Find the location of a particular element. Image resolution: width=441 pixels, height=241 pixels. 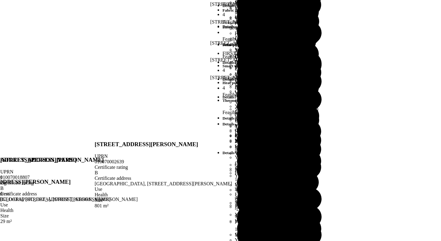

li: Cost: is located at coordinates (276, 165).